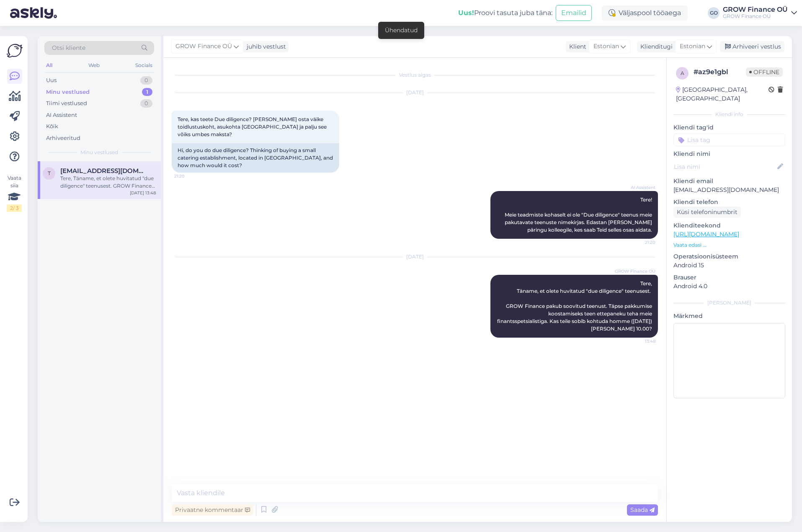 This screenshot has height=532, width=802. Describe the element at coordinates (505, 13) in the screenshot. I see `div: Proovi tasuta juba täna:` at that location.